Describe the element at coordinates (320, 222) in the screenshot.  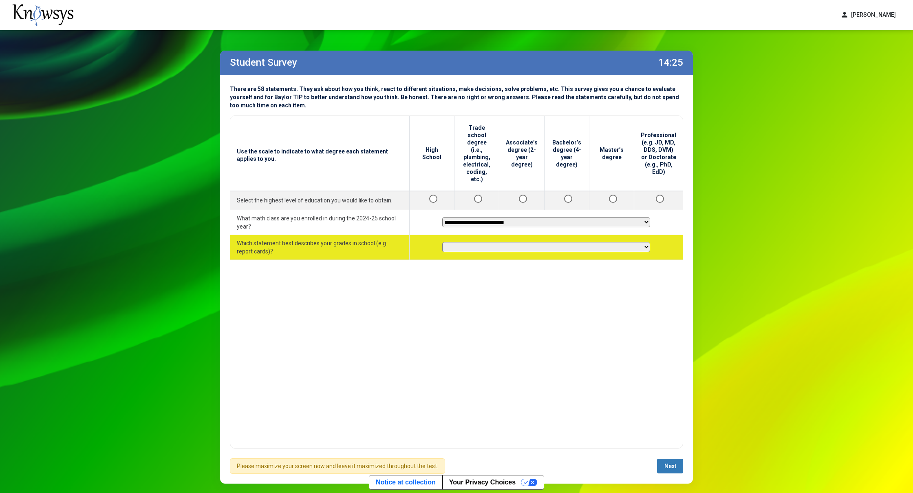
I see `td: What math class are you enrolled in during the 2024-25 school year?` at that location.